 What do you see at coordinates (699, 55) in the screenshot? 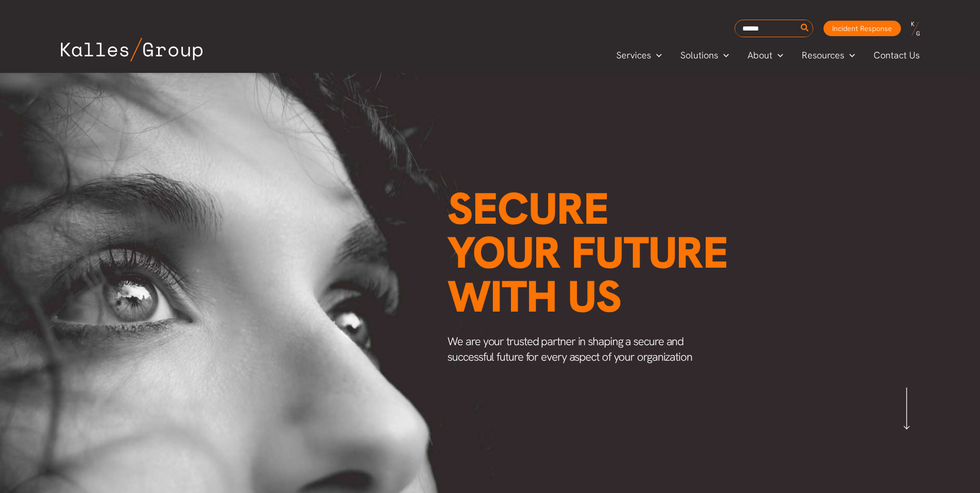
I see `span: Solutions` at bounding box center [699, 55].